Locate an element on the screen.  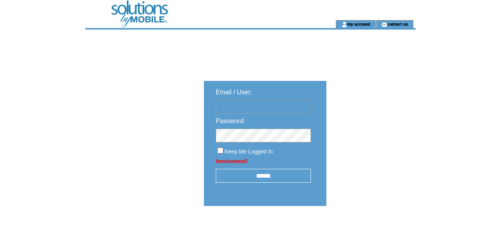
img: contact_us_icon.gif;jsessionid=C704304DF730E22C312C863689C2147A is located at coordinates (384, 25).